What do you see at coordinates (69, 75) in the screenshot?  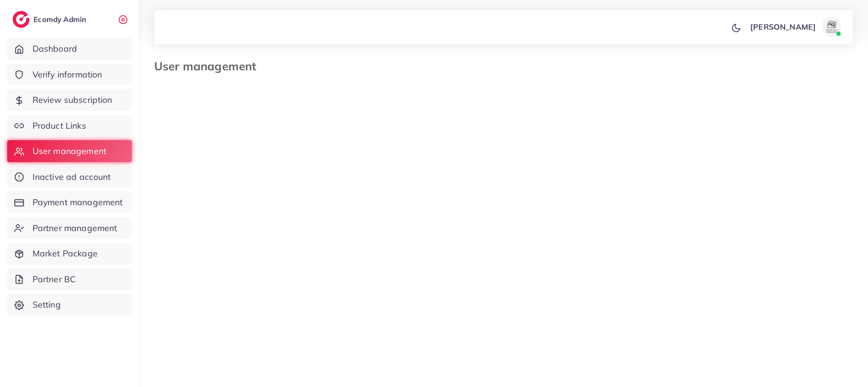 I see `a: Verify information` at bounding box center [69, 75].